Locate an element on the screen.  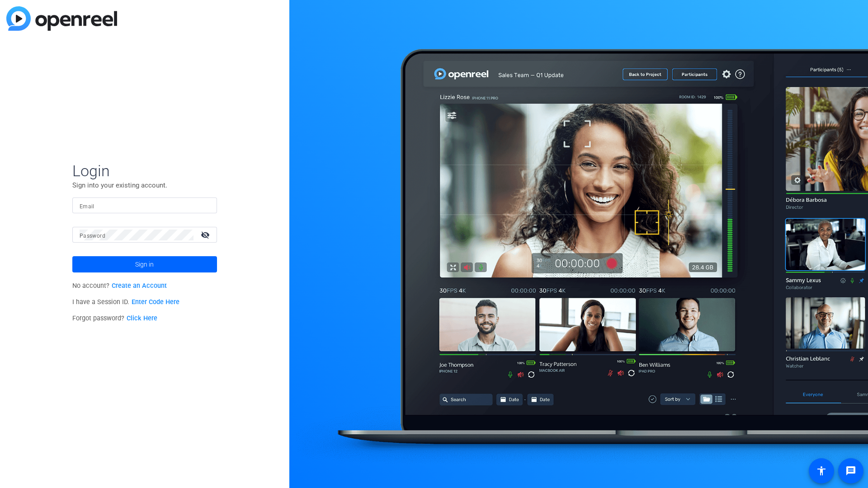
img: blue-gradient.svg is located at coordinates (62, 19).